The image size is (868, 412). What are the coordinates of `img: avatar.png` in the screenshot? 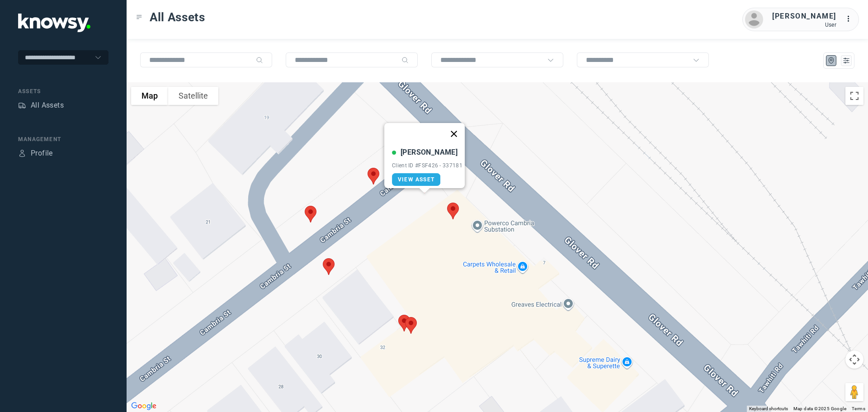 It's located at (753, 19).